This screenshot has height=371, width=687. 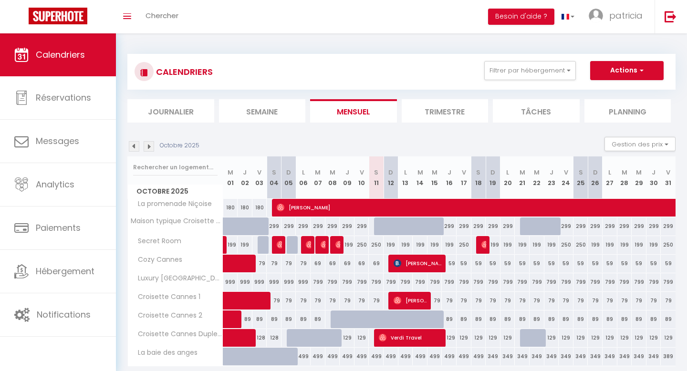 I want to click on th: 03, so click(x=260, y=178).